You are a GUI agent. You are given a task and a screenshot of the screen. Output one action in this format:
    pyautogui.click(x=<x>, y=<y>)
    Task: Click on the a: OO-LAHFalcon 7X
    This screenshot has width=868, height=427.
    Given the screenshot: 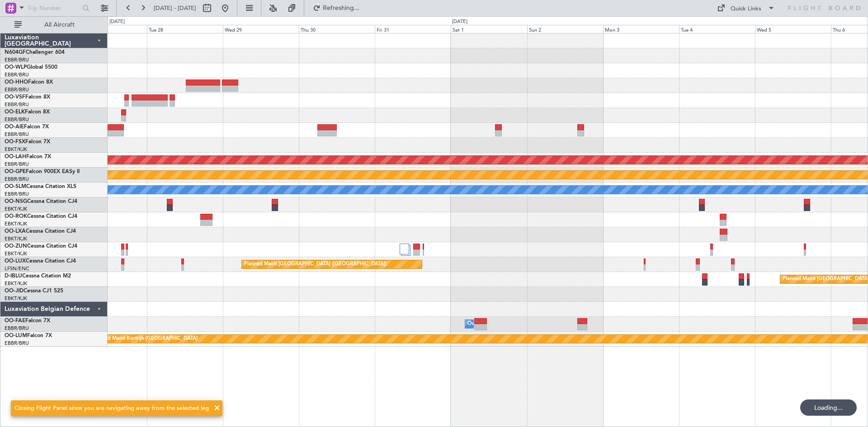 What is the action you would take?
    pyautogui.click(x=28, y=157)
    